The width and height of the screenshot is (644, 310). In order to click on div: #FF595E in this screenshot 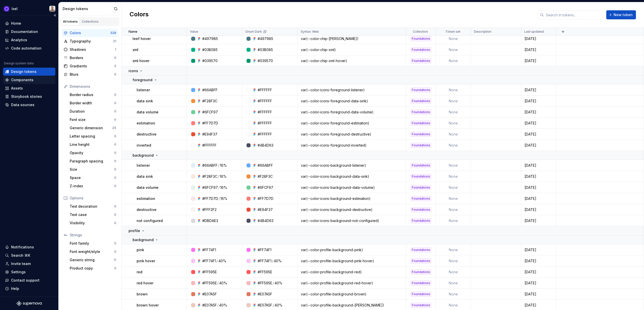, I will do `click(265, 283)`.